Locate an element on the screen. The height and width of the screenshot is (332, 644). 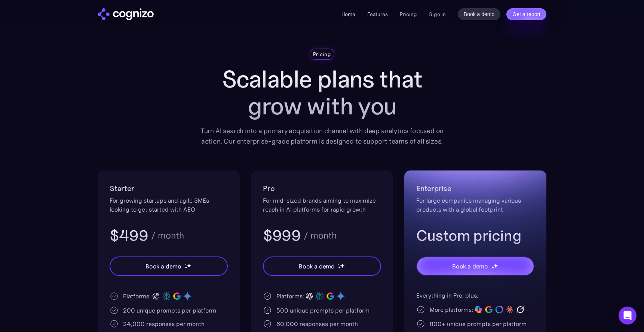
h2: Enterprise is located at coordinates (475, 188).